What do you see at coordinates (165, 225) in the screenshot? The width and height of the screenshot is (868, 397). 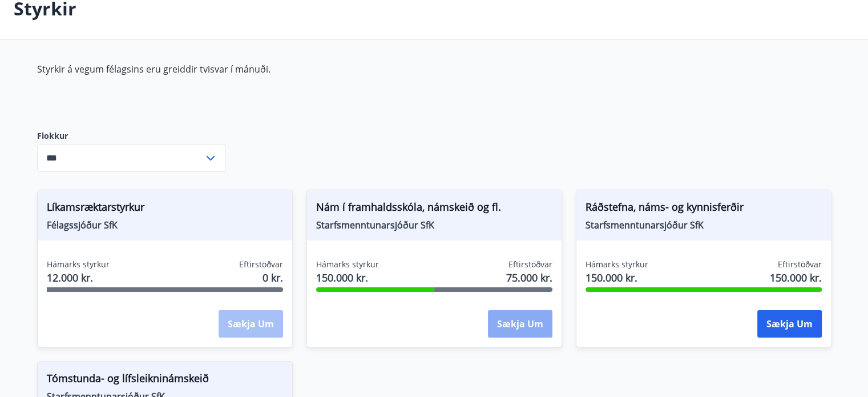 I see `span: Félagssjóður SfK` at bounding box center [165, 225].